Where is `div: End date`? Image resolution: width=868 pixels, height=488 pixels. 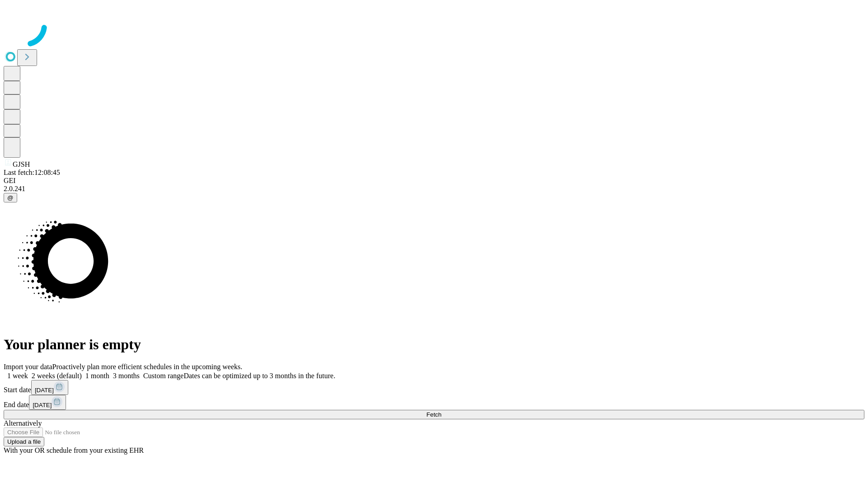 div: End date is located at coordinates (434, 402).